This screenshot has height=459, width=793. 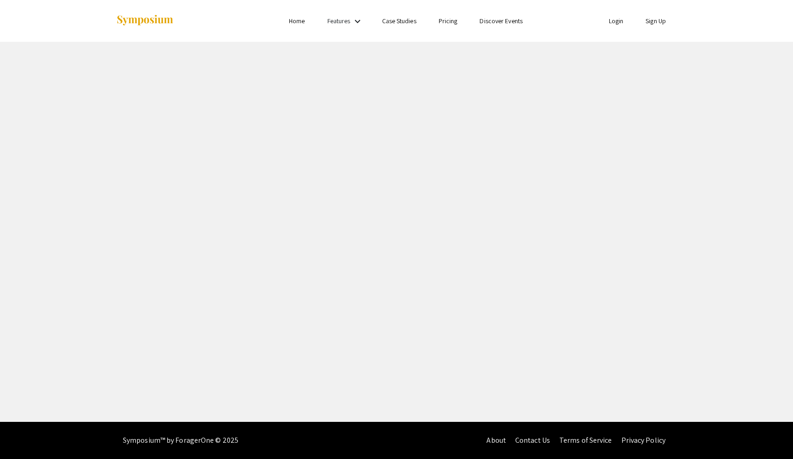 What do you see at coordinates (532, 440) in the screenshot?
I see `a: Contact Us` at bounding box center [532, 440].